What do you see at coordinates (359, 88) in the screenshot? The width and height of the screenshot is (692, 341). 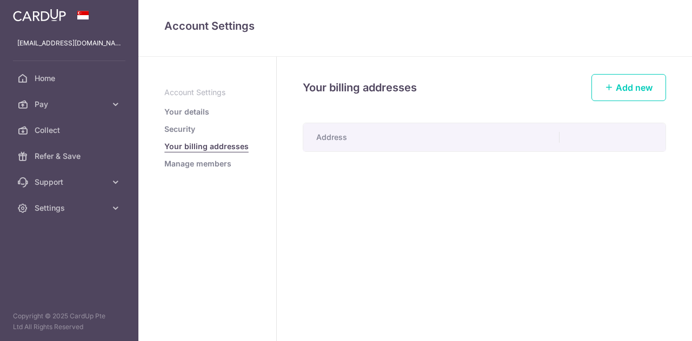 I see `h4: Your billing addresses` at bounding box center [359, 88].